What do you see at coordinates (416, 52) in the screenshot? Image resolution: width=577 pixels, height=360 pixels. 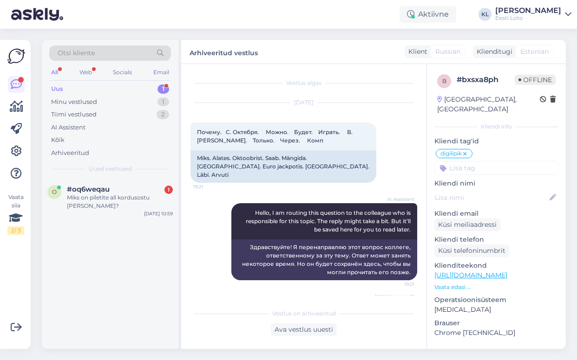 I see `div: Klient` at bounding box center [416, 52].